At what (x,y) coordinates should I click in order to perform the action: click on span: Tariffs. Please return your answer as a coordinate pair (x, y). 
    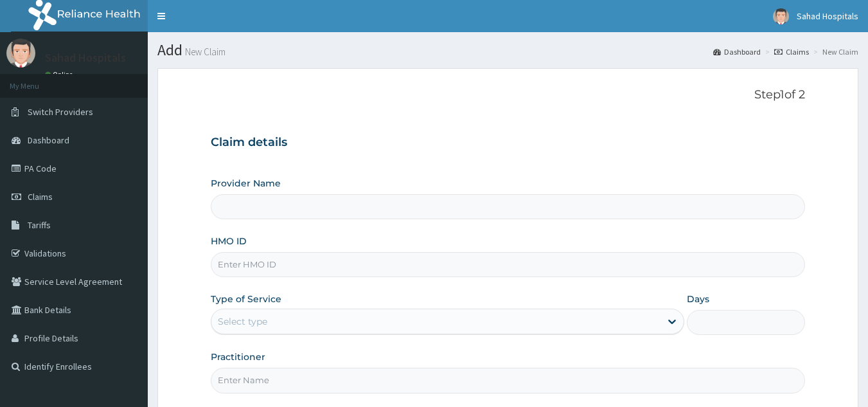
    Looking at the image, I should click on (39, 225).